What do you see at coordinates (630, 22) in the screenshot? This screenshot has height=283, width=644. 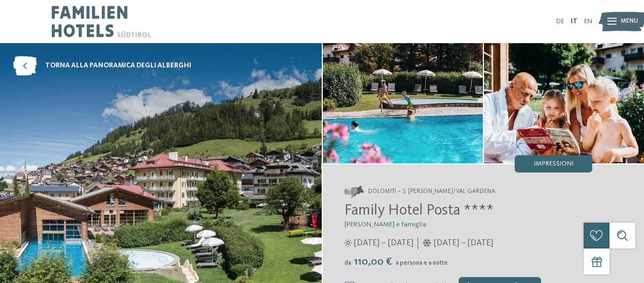 I see `span: Menu` at bounding box center [630, 22].